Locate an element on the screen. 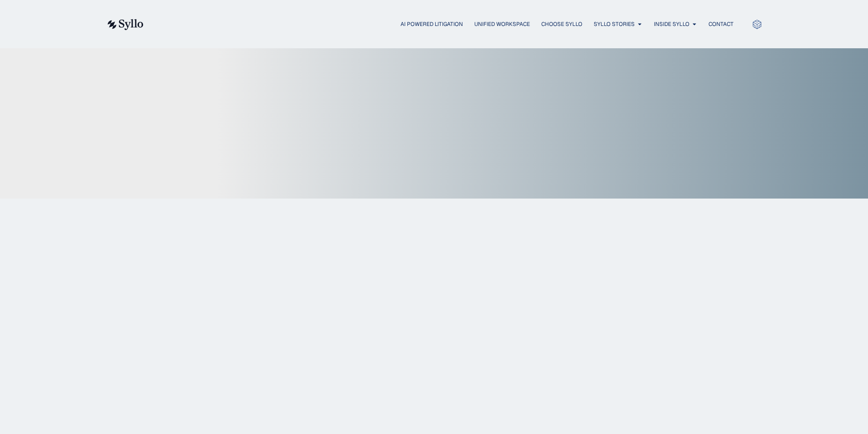  img: syllo is located at coordinates (125, 24).